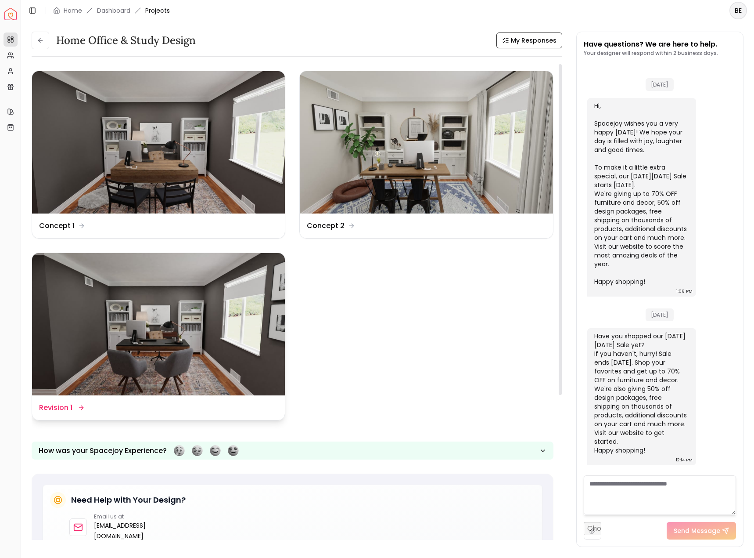 This screenshot has width=754, height=558. I want to click on dd: Concept 1, so click(57, 226).